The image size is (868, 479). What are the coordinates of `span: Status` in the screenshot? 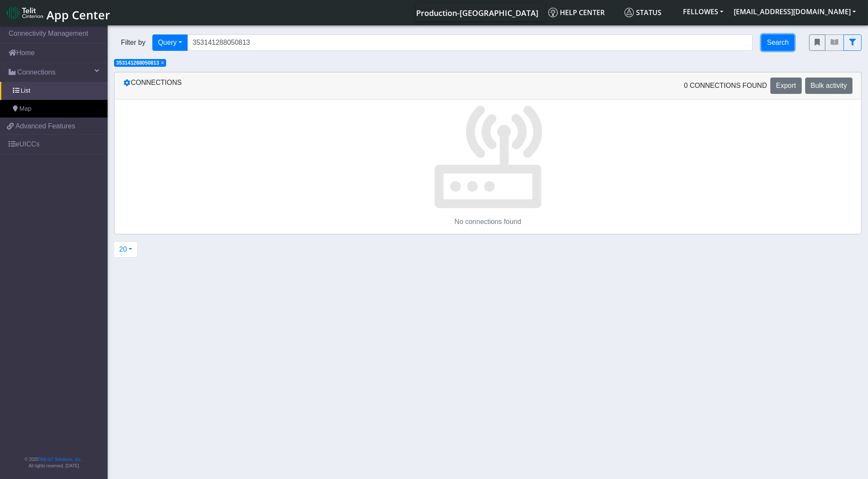 It's located at (643, 13).